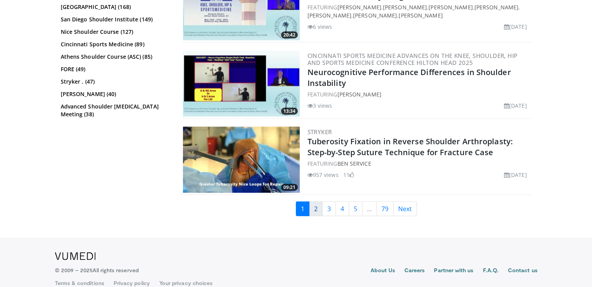 The image size is (592, 287). Describe the element at coordinates (412, 59) in the screenshot. I see `a: Cincinnati Sports Medicine Advances on the Knee, Shoulder, Hip and Sports Medicine Conference Hil...` at that location.